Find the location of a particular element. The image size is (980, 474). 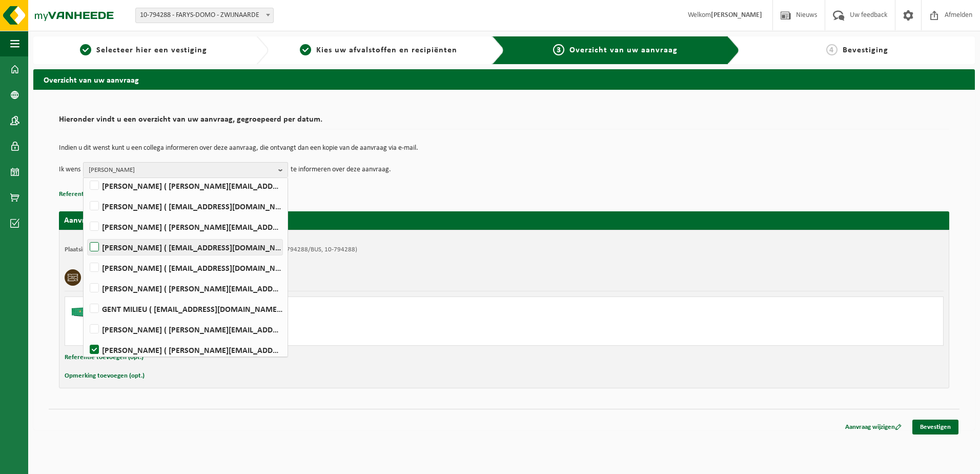

span: 2 is located at coordinates (306, 49).